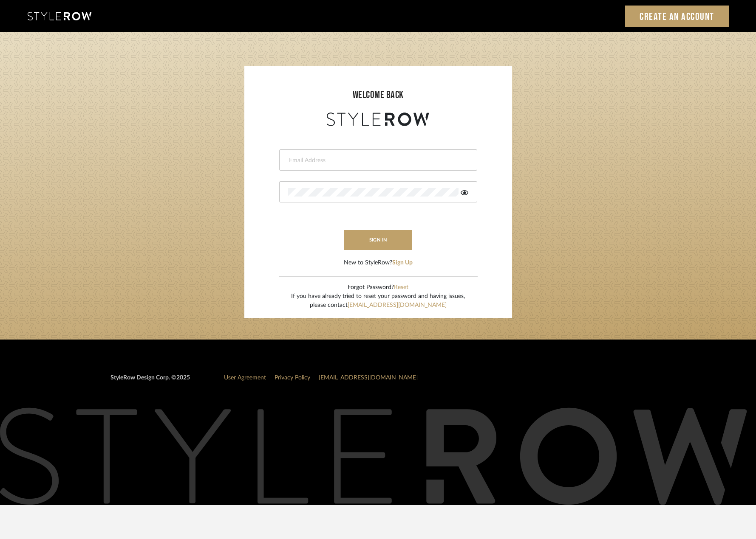 This screenshot has width=756, height=539. I want to click on button: Reset, so click(401, 288).